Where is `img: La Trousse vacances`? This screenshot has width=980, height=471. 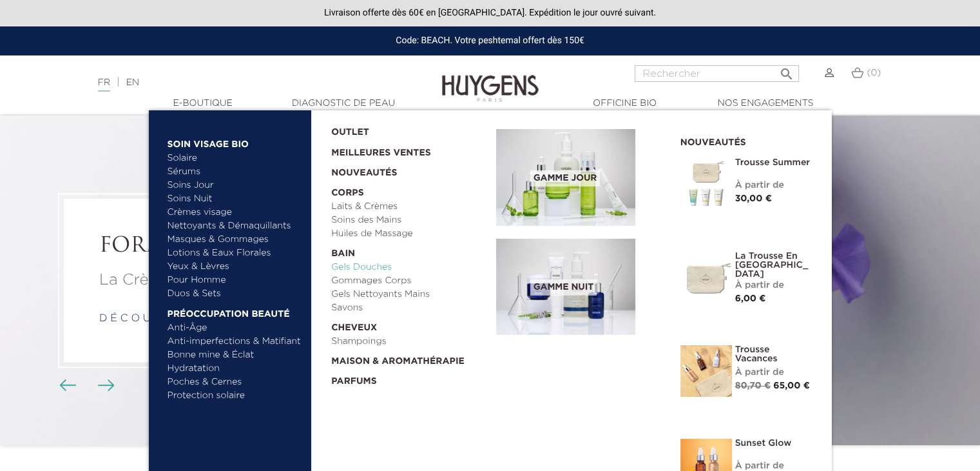
img: La Trousse vacances is located at coordinates (706, 371).